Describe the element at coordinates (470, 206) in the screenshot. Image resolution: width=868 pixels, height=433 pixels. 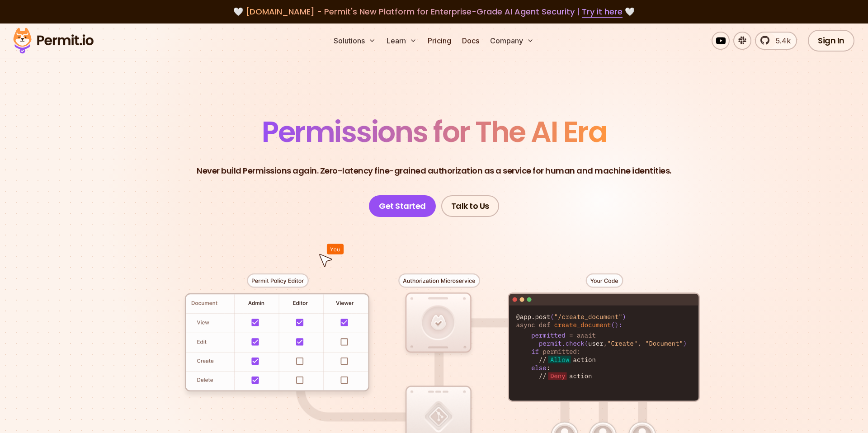
I see `a: Talk to Us` at that location.